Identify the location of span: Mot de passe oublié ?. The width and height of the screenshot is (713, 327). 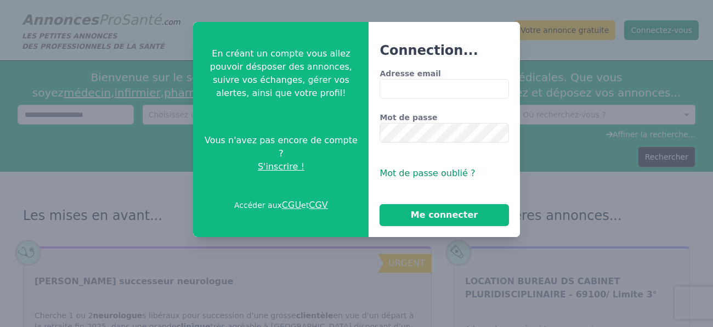
(427, 173).